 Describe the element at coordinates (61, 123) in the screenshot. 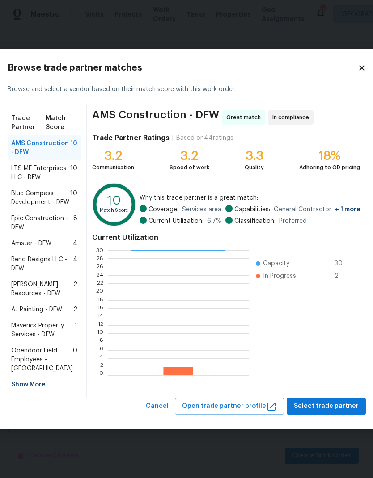

I see `span: Match Score` at that location.